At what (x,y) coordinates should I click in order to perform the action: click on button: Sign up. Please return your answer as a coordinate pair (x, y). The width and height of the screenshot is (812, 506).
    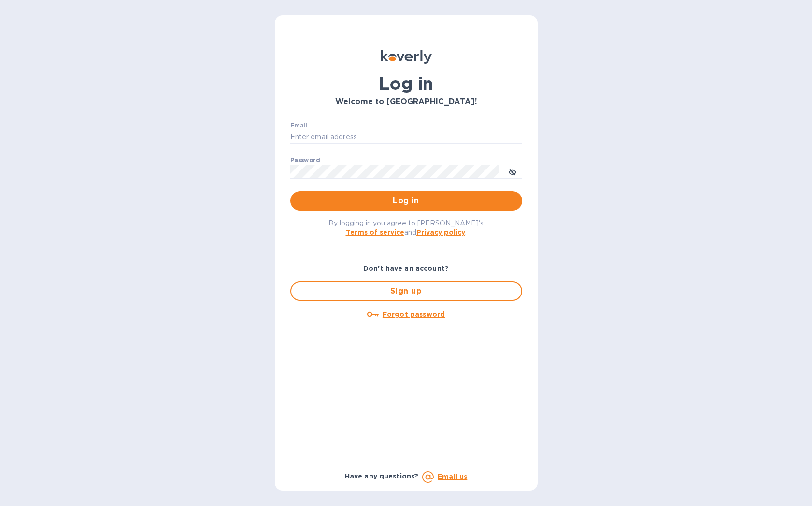
    Looking at the image, I should click on (406, 291).